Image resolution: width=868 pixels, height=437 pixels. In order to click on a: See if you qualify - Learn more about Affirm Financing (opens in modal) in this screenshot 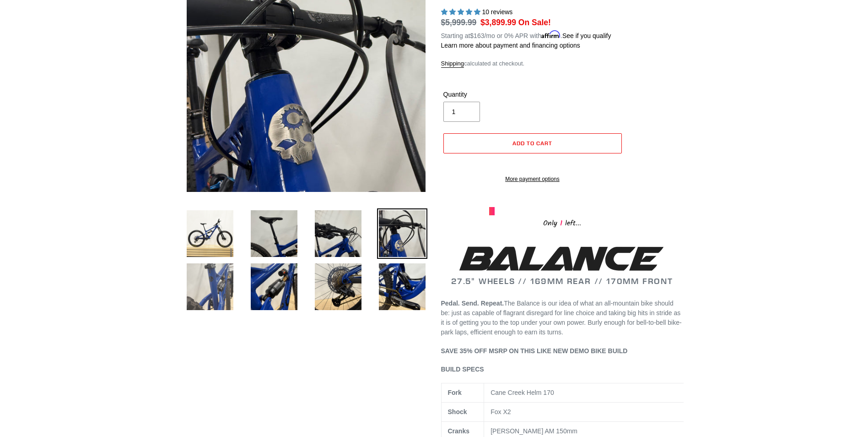, I will do `click(587, 36)`.